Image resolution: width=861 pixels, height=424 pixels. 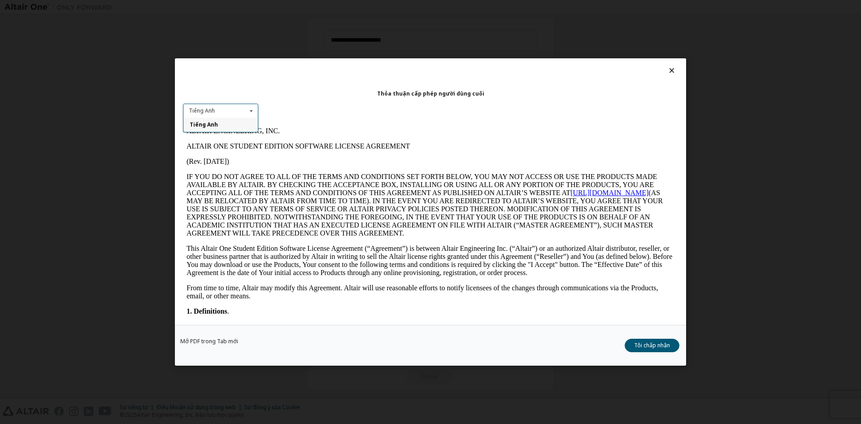 I want to click on strong: Definitions, so click(x=27, y=187).